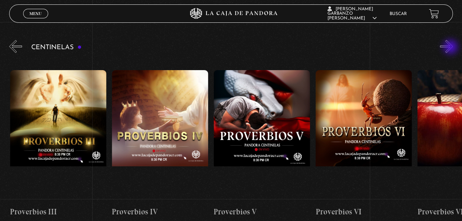 This screenshot has width=462, height=221. I want to click on h4: Proverbios IV, so click(160, 212).